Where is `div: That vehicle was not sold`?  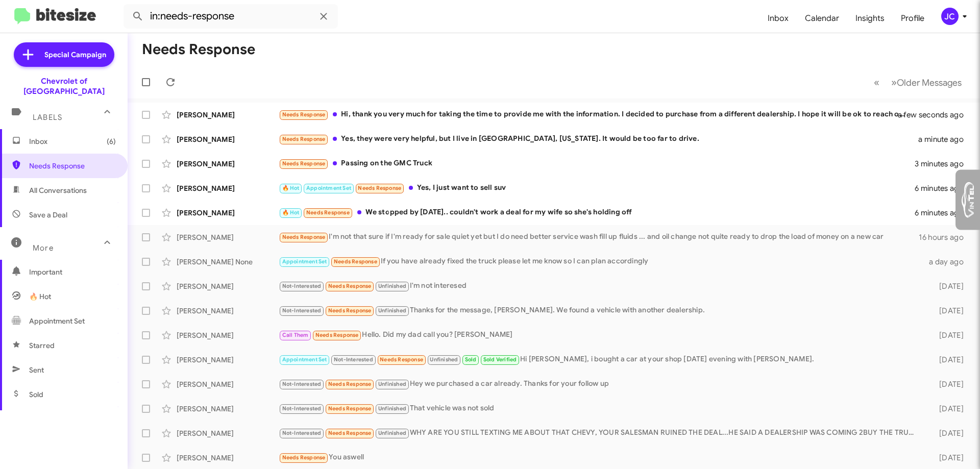
div: That vehicle was not sold is located at coordinates (601, 408).